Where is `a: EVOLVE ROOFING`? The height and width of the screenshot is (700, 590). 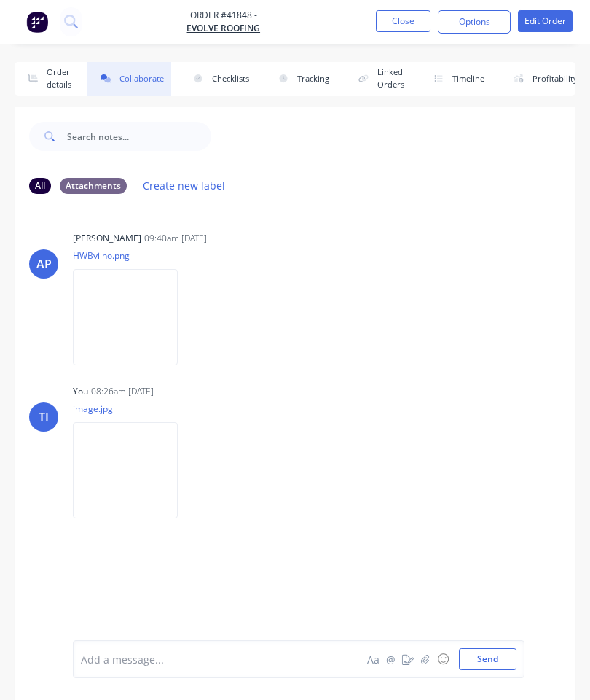
a: EVOLVE ROOFING is located at coordinates (223, 28).